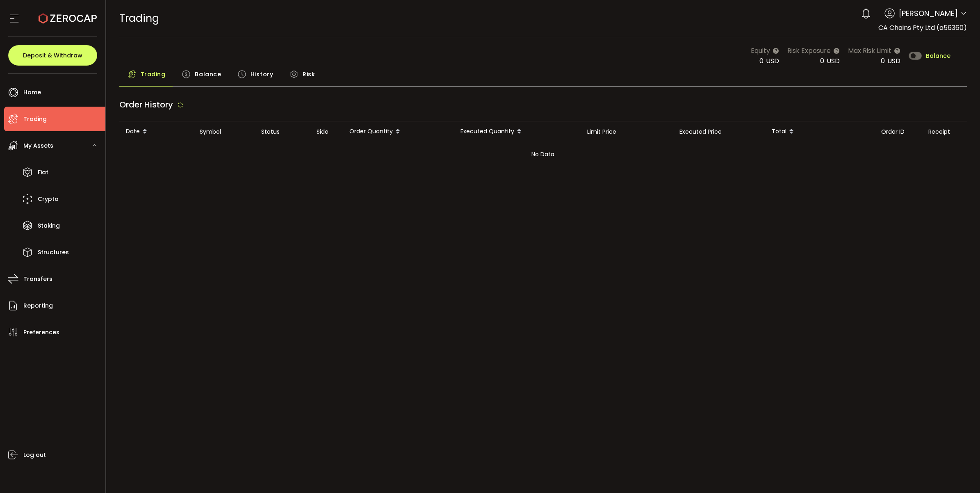 The image size is (980, 493). I want to click on span: Equity, so click(760, 50).